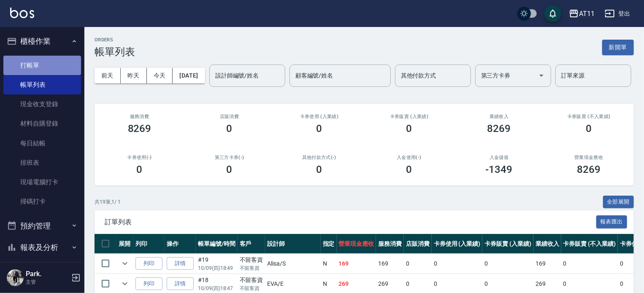 This screenshot has height=293, width=644. Describe the element at coordinates (500, 170) in the screenshot. I see `h3: -1349` at that location.